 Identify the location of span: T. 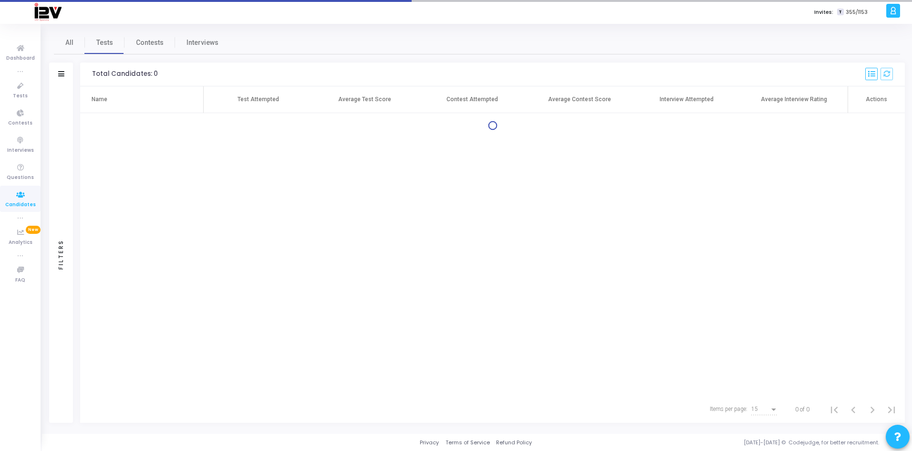
(840, 12).